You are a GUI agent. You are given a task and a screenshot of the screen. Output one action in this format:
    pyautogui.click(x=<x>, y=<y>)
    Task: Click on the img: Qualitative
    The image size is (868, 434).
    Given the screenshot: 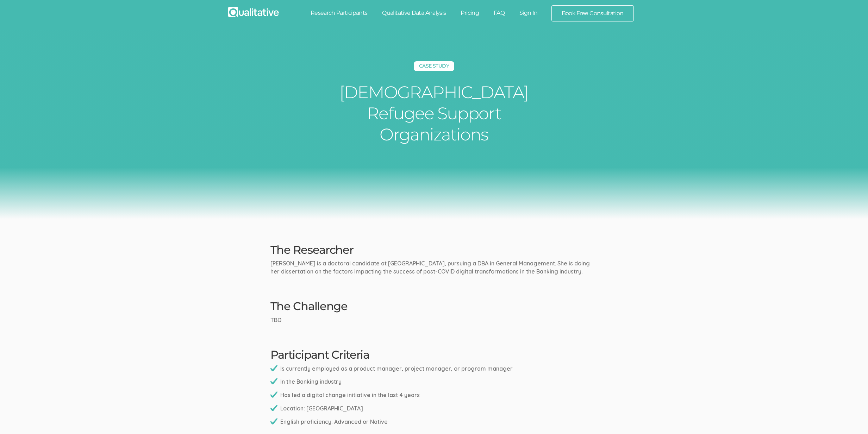 What is the action you would take?
    pyautogui.click(x=254, y=12)
    